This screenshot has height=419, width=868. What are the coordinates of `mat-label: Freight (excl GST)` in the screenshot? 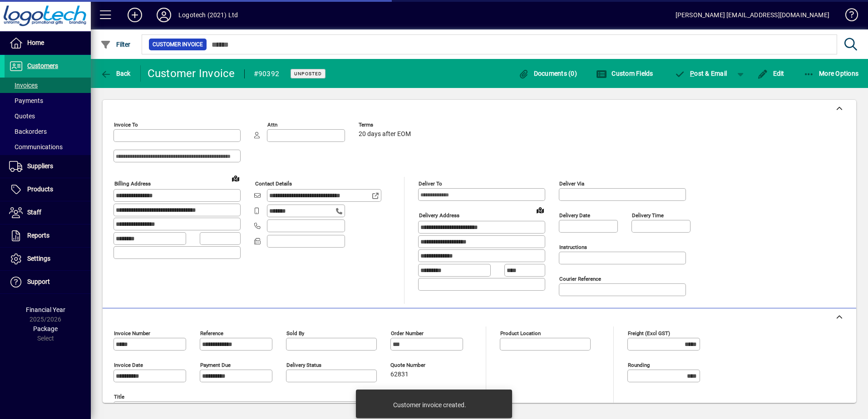 It's located at (648, 333).